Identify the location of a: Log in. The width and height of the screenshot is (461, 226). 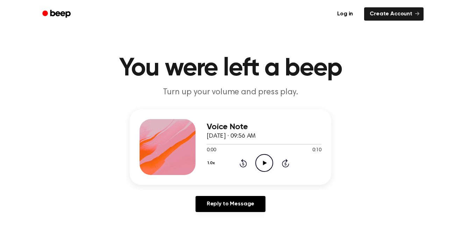
(345, 14).